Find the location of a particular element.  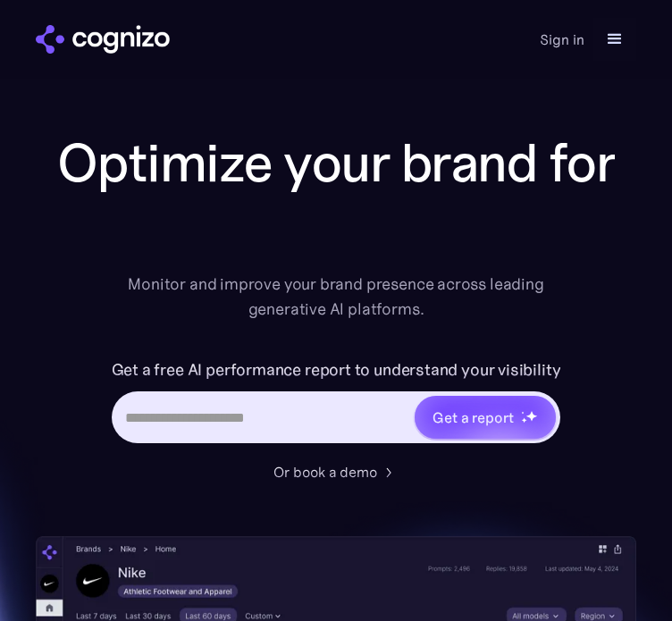

h1: Optimize your brand for is located at coordinates (336, 163).